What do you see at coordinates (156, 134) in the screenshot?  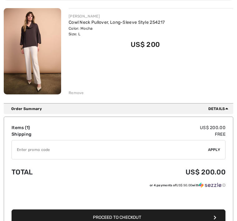 I see `td: Free` at bounding box center [156, 134].